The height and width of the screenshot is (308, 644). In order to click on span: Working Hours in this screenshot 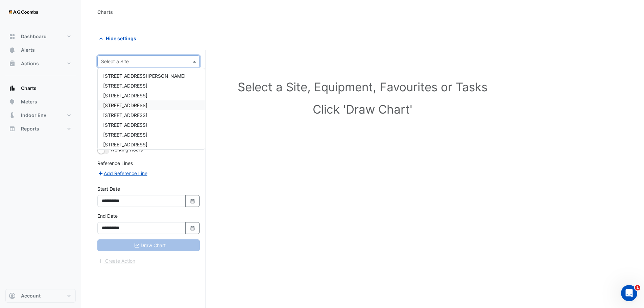, I will do `click(126, 150)`.